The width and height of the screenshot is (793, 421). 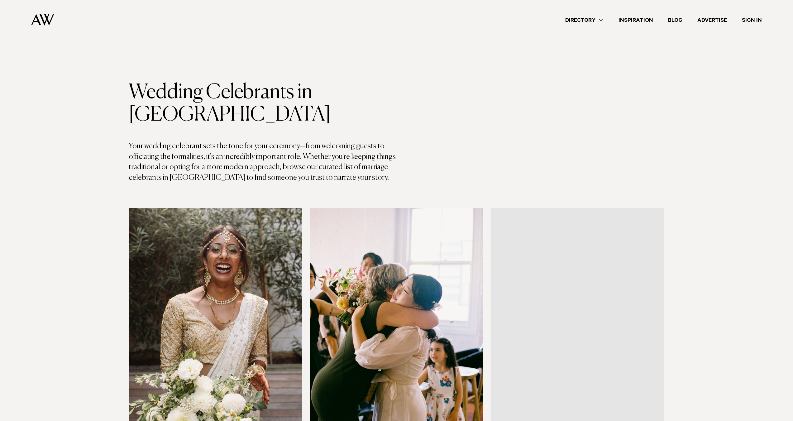 I want to click on img: Auckland Weddings Logo, so click(x=42, y=20).